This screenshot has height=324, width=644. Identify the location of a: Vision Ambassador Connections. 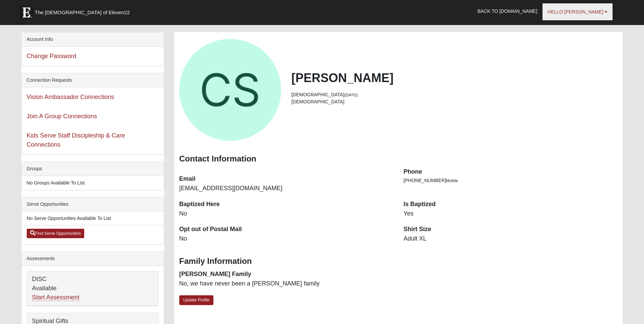
(71, 97).